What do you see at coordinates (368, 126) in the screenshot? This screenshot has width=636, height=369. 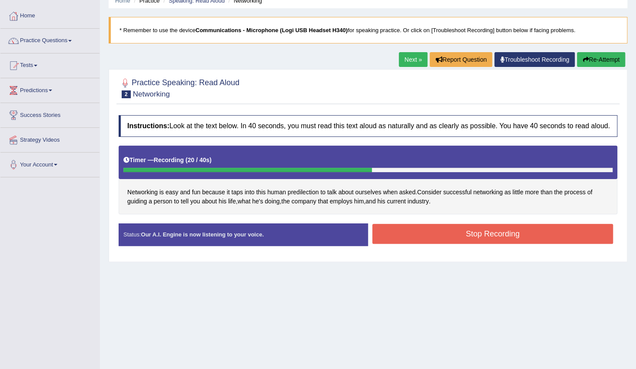 I see `h4: Look at the text below. In 40 seconds, you must read this text aloud as naturally and as clearly ...` at bounding box center [368, 126].